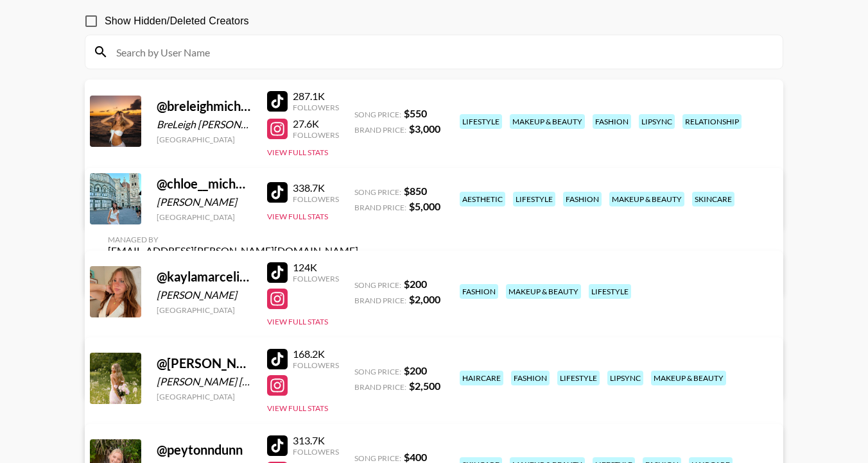 This screenshot has width=868, height=463. Describe the element at coordinates (714, 199) in the screenshot. I see `div: skincare` at that location.